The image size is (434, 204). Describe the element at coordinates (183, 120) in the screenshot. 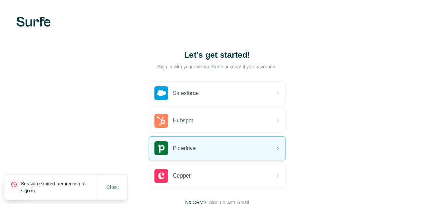

I see `span: Hubspot` at that location.